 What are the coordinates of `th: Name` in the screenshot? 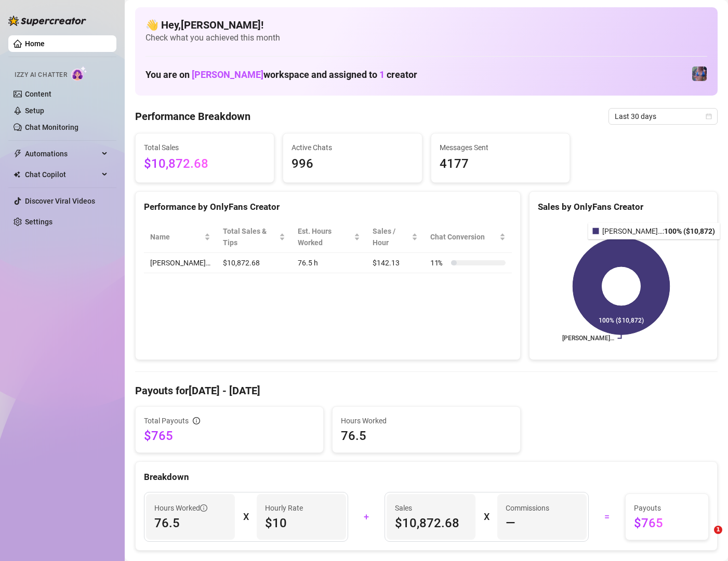 It's located at (180, 237).